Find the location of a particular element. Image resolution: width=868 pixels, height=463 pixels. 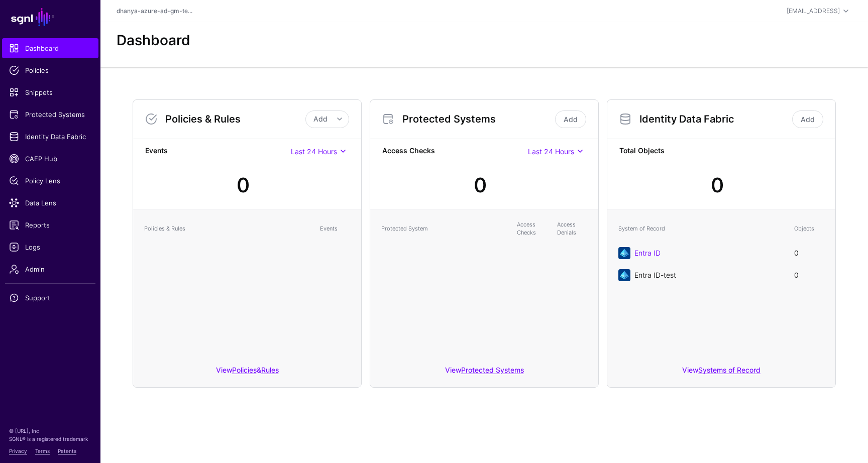

th: System of Record is located at coordinates (701, 228).